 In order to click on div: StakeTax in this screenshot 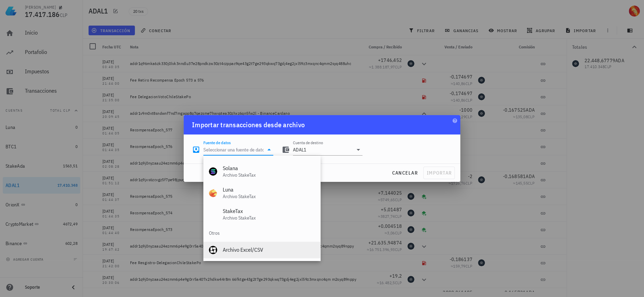, I will do `click(269, 211)`.